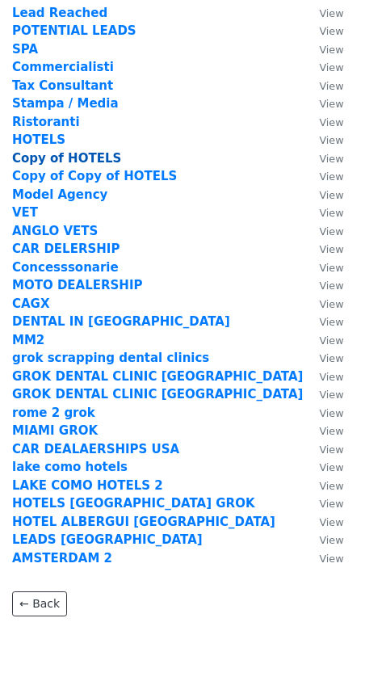 The width and height of the screenshot is (365, 698). Describe the element at coordinates (55, 430) in the screenshot. I see `a: MIAMI GROK` at that location.